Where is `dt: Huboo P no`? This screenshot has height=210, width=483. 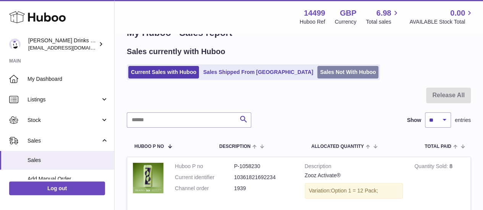
dt: Huboo P no is located at coordinates (204, 166).